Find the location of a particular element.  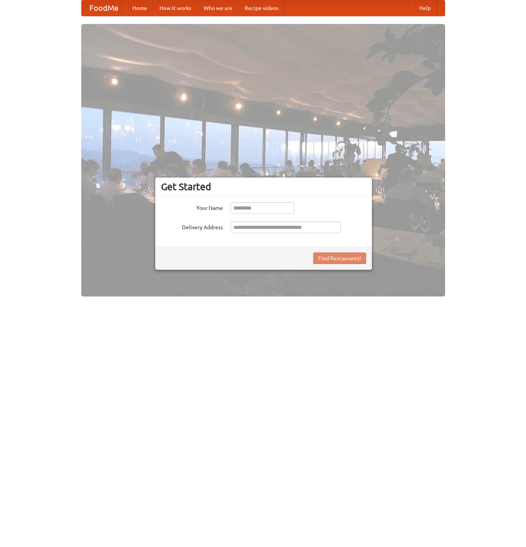

a: Who we are is located at coordinates (218, 8).